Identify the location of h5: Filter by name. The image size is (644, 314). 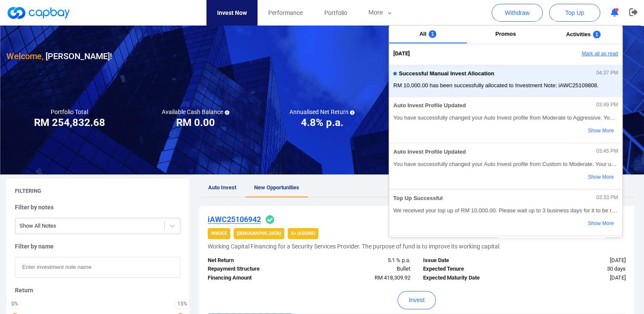
(98, 246).